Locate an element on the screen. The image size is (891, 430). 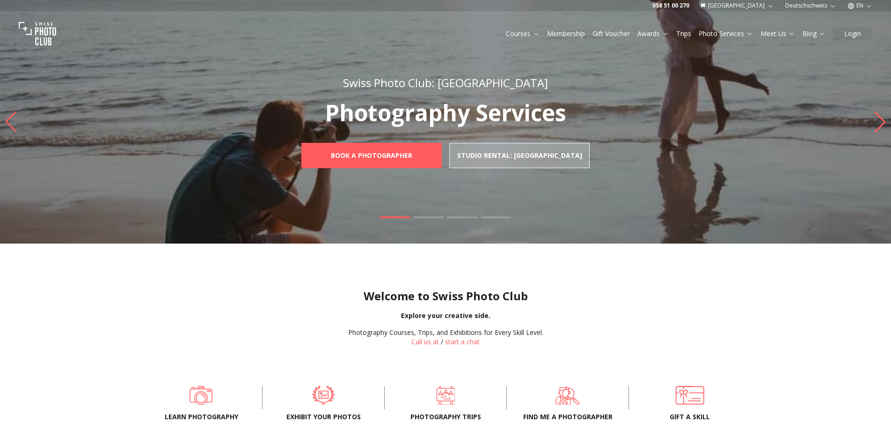
button: Awards is located at coordinates (653, 34).